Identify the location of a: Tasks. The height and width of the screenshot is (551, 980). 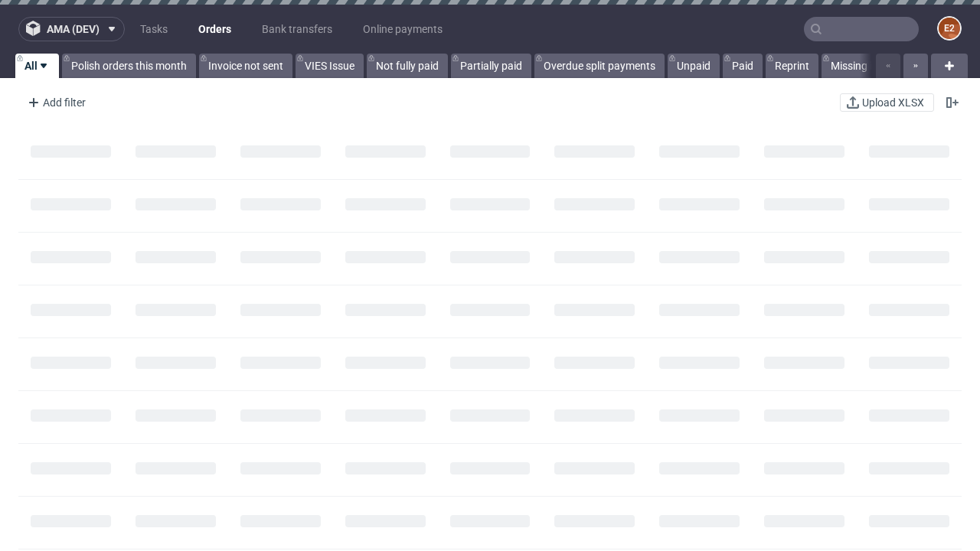
(154, 29).